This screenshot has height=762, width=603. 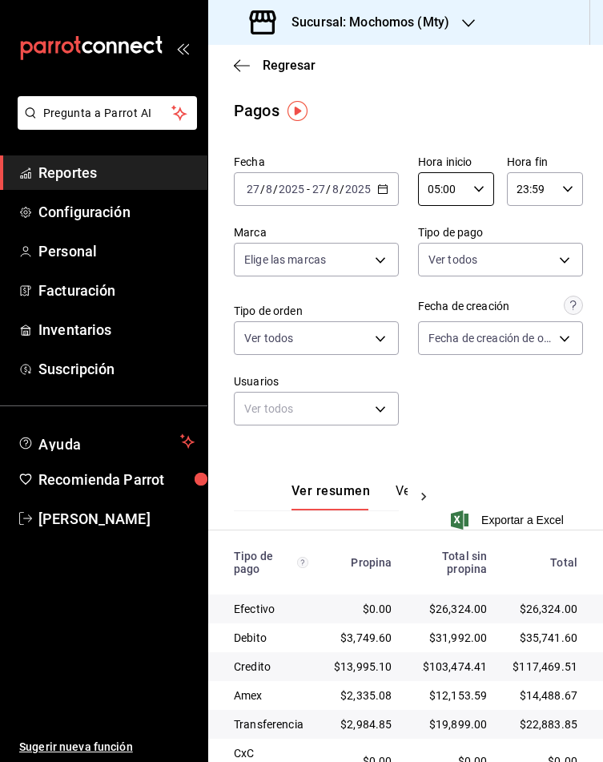 I want to click on div: $2,335.08, so click(x=363, y=695).